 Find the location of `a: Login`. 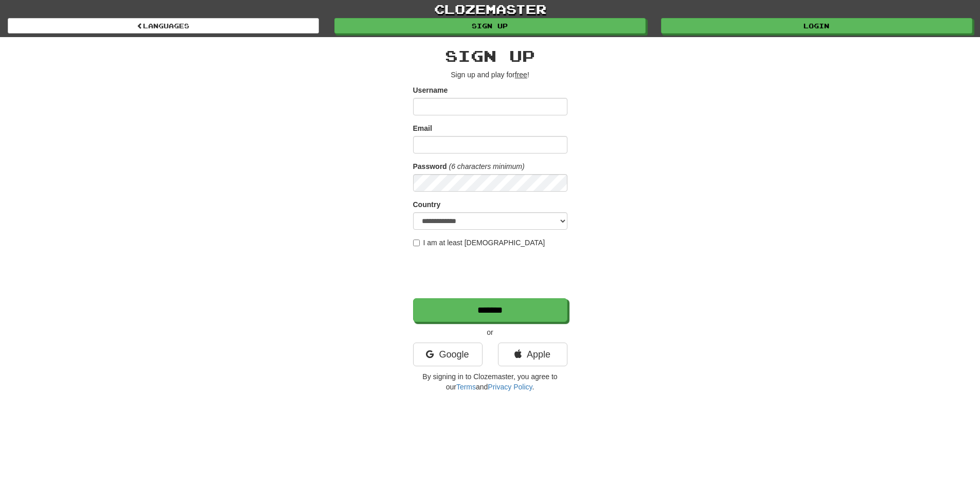

a: Login is located at coordinates (817, 26).